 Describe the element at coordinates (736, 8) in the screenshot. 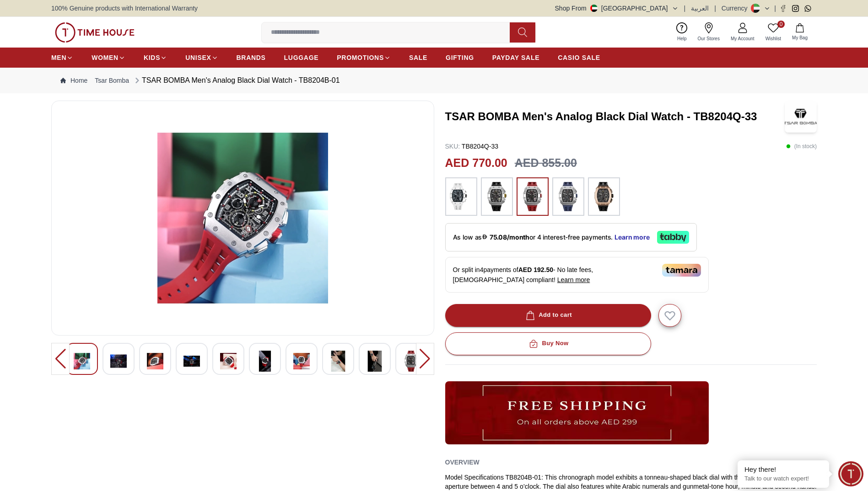

I see `div: Currency` at that location.